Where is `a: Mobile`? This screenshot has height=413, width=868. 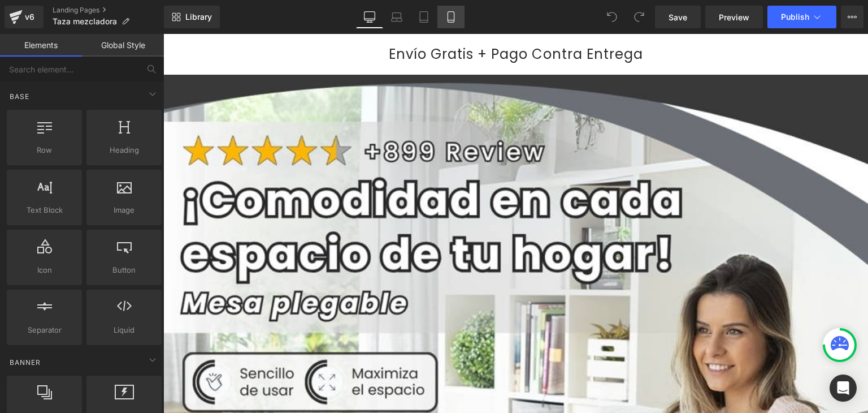 a: Mobile is located at coordinates (451, 17).